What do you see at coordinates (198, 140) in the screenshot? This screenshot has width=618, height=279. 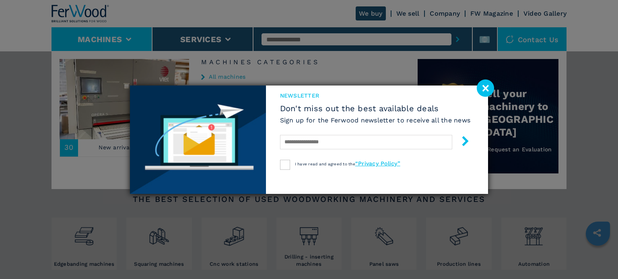 I see `img: Newsletter image` at bounding box center [198, 140].